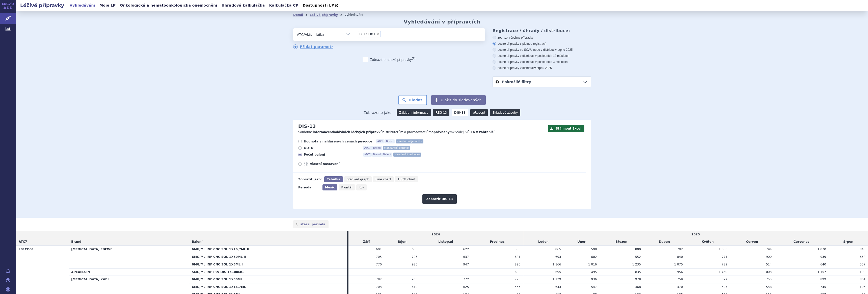 This screenshot has width=868, height=294. I want to click on span: 643, so click(558, 287).